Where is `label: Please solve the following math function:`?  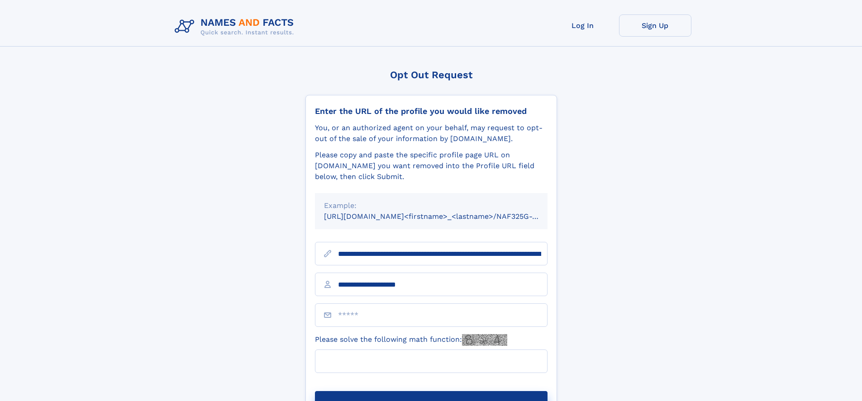
label: Please solve the following math function: is located at coordinates (411, 340).